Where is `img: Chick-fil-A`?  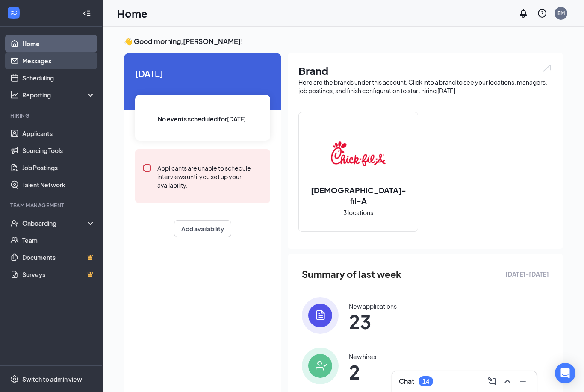 img: Chick-fil-A is located at coordinates (358, 154).